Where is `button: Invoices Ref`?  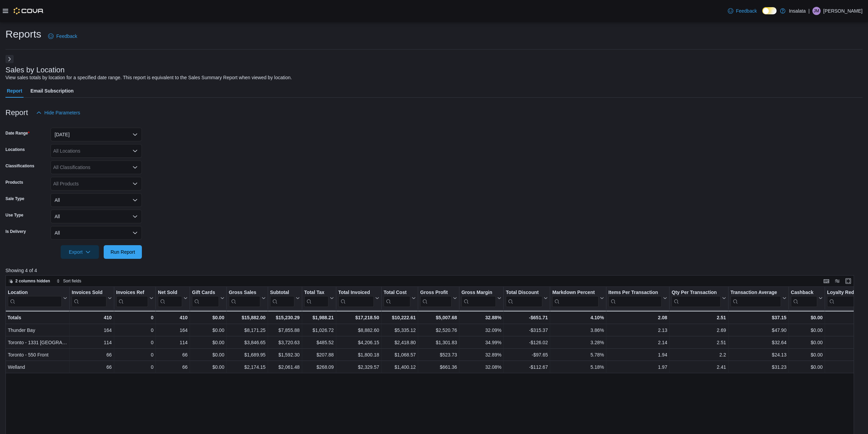
button: Invoices Ref is located at coordinates (135, 297).